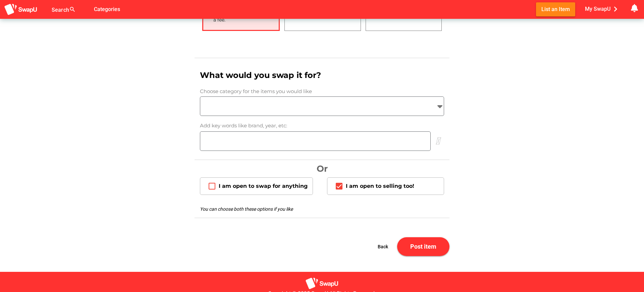 The image size is (644, 292). Describe the element at coordinates (322, 169) in the screenshot. I see `div: Or` at that location.